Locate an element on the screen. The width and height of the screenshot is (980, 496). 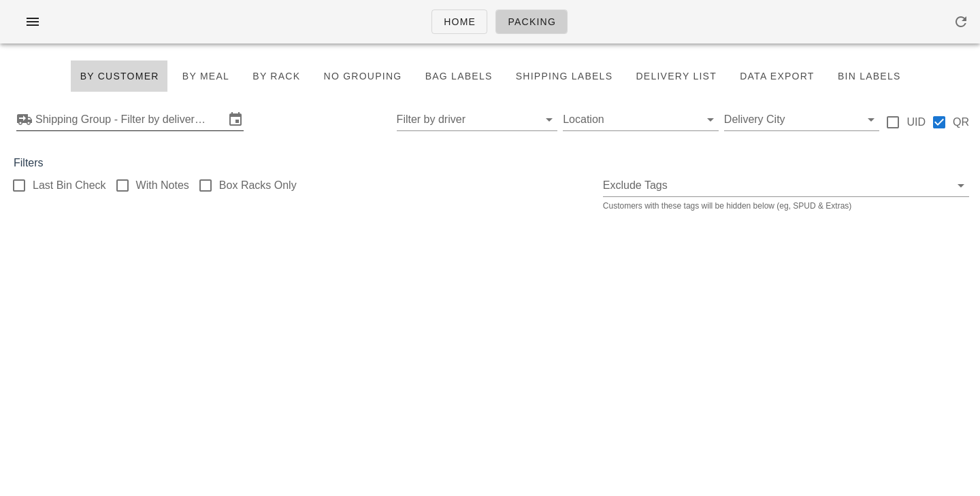
button: No grouping is located at coordinates (362, 76).